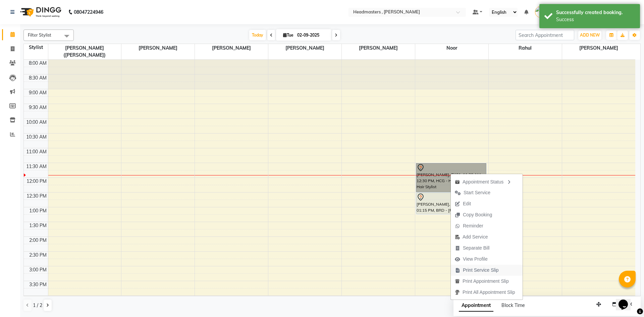  Describe the element at coordinates (36, 181) in the screenshot. I see `div: 12:00 PM` at that location.